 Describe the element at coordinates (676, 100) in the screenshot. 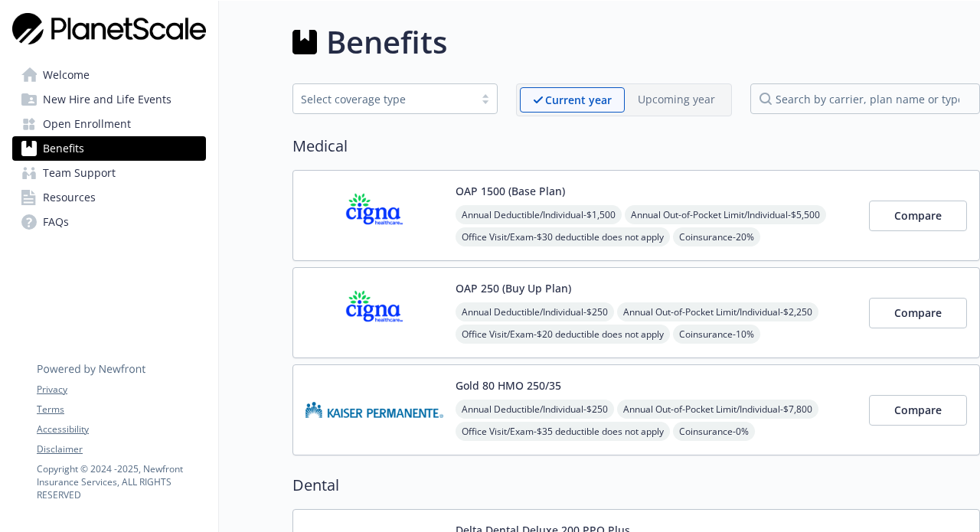

I see `span: Upcoming year` at that location.